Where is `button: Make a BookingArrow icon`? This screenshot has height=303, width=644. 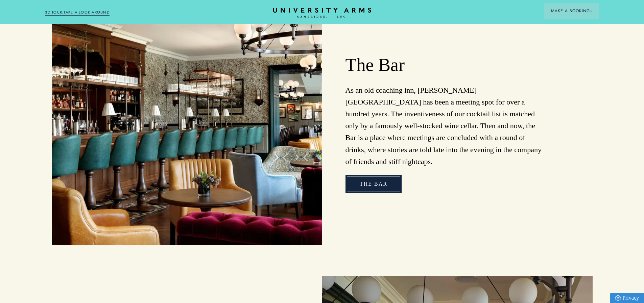
button: Make a BookingArrow icon is located at coordinates (572, 11).